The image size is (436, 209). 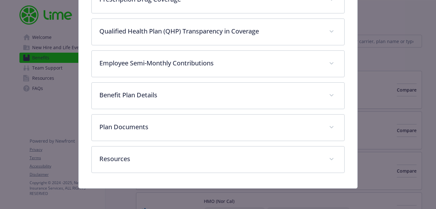 I want to click on div: Employee Semi-Monthly Contributions, so click(x=218, y=64).